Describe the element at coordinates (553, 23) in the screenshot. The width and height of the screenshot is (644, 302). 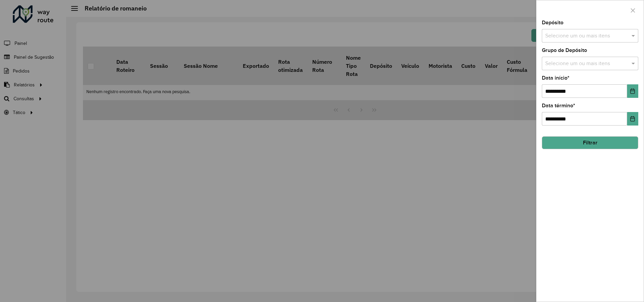
I see `label: Depósito` at that location.